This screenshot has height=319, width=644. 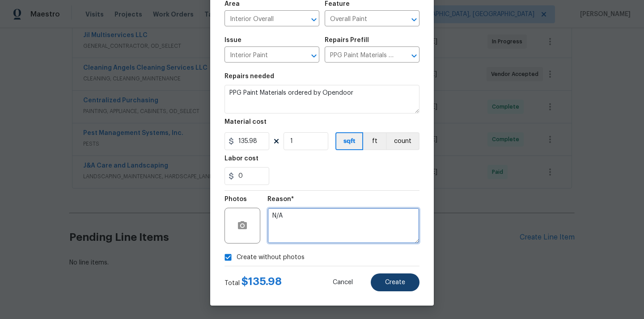 What do you see at coordinates (395, 282) in the screenshot?
I see `button: Create` at bounding box center [395, 282].